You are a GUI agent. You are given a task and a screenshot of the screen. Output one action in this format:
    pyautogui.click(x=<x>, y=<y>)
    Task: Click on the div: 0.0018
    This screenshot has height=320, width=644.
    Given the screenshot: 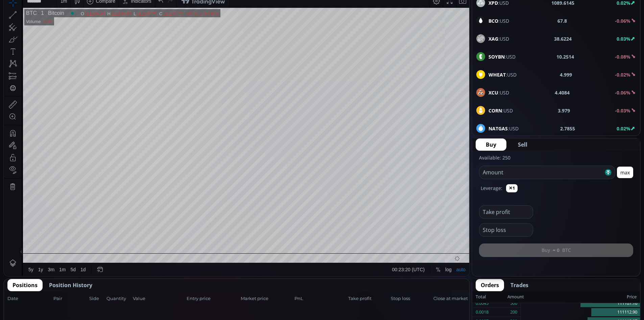 What is the action you would take?
    pyautogui.click(x=482, y=312)
    